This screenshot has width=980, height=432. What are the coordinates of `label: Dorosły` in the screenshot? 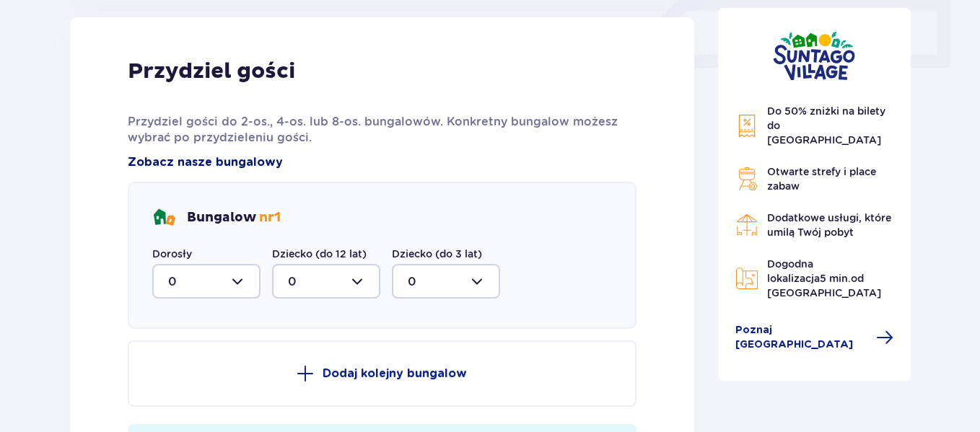 It's located at (172, 254).